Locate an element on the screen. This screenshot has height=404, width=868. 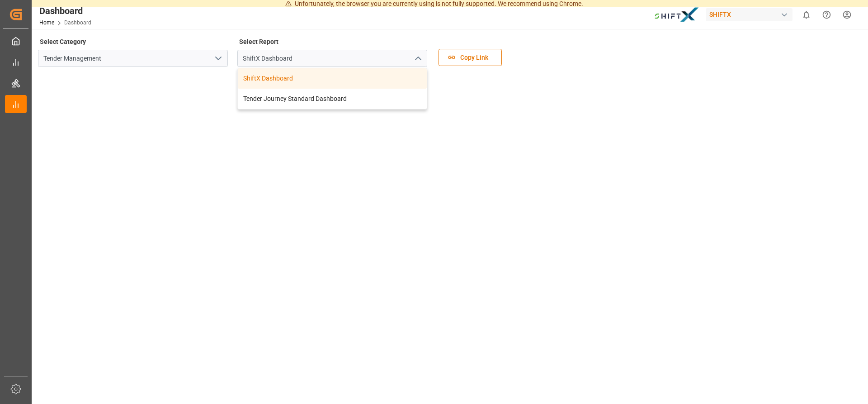
div: Dashboard is located at coordinates (65, 11).